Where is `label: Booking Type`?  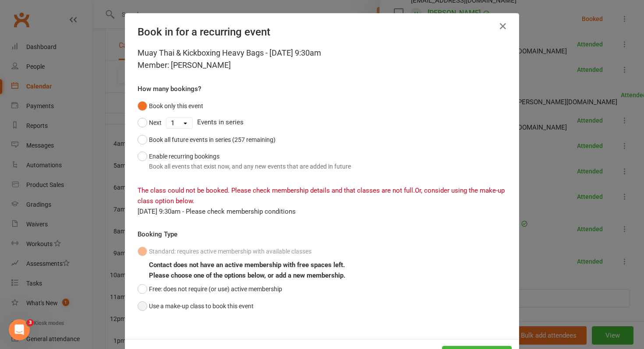
label: Booking Type is located at coordinates (157, 234).